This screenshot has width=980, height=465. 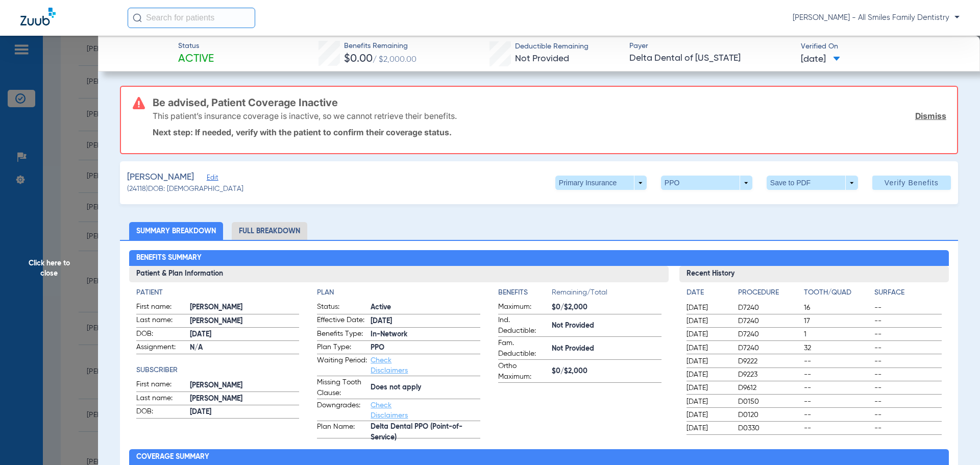 What do you see at coordinates (769, 375) in the screenshot?
I see `span: D9223` at bounding box center [769, 375].